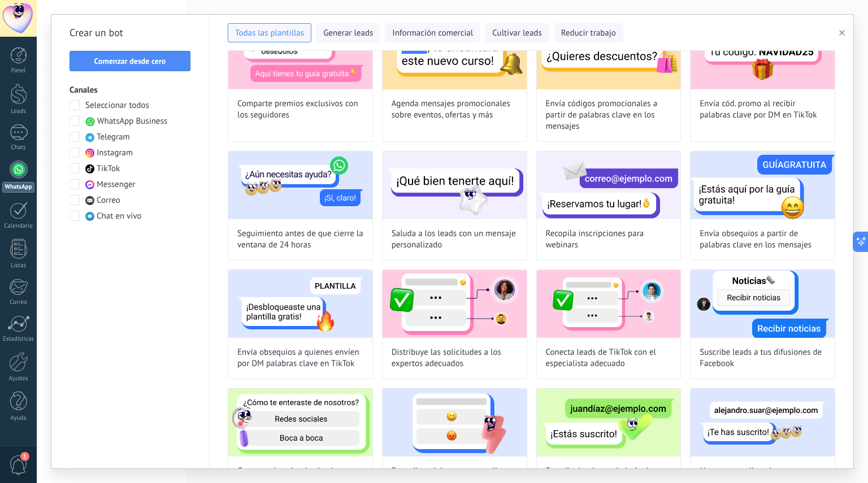  I want to click on span: Recopila inscripciones para webinars, so click(609, 240).